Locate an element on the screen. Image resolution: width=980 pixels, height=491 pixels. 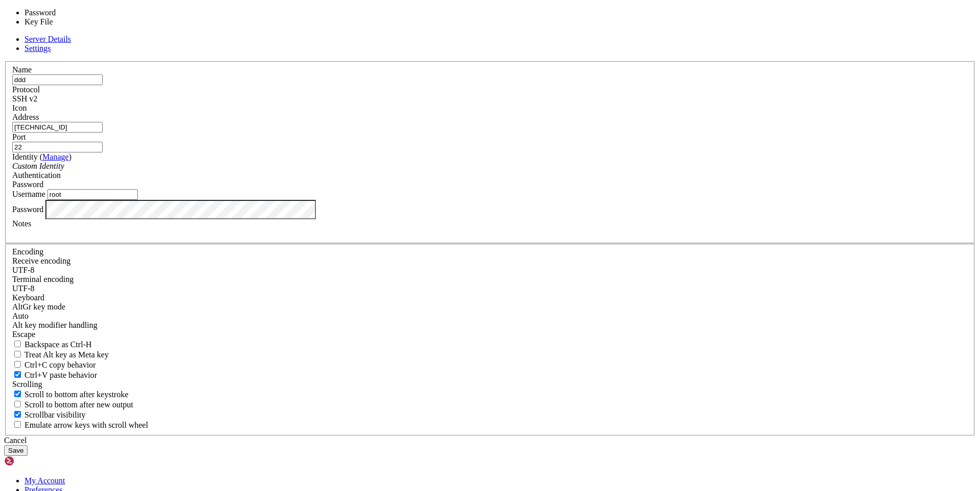
label: Scrolling is located at coordinates (27, 384).